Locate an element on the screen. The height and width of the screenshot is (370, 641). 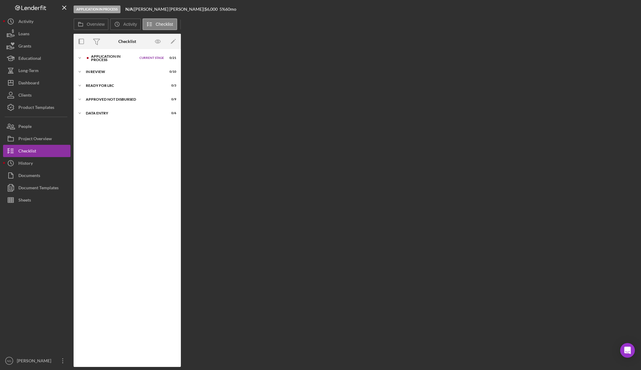
button: Documents is located at coordinates (37, 175).